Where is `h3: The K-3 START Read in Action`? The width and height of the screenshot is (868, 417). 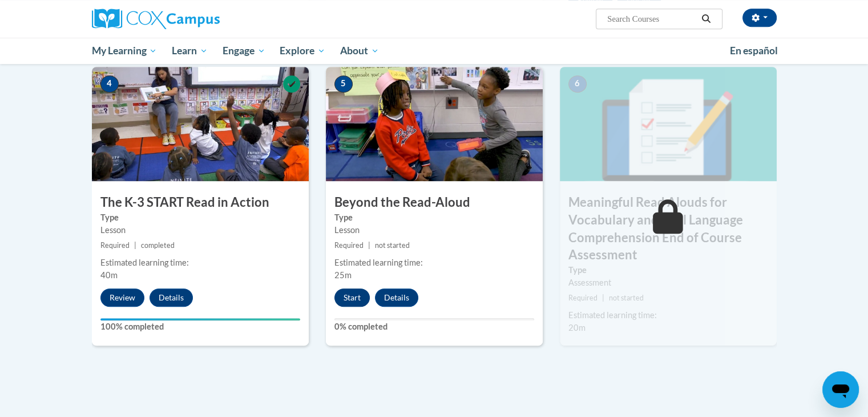
h3: The K-3 START Read in Action is located at coordinates (200, 203).